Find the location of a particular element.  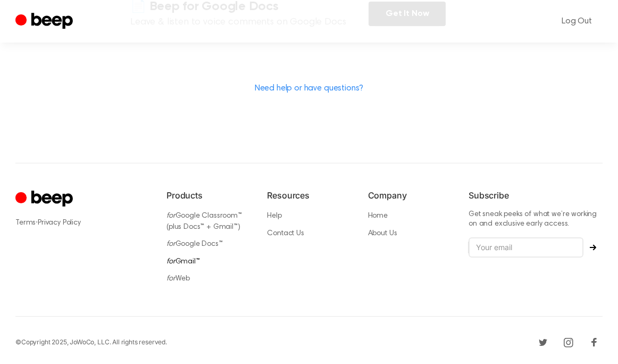

a: Facebook is located at coordinates (594, 342).